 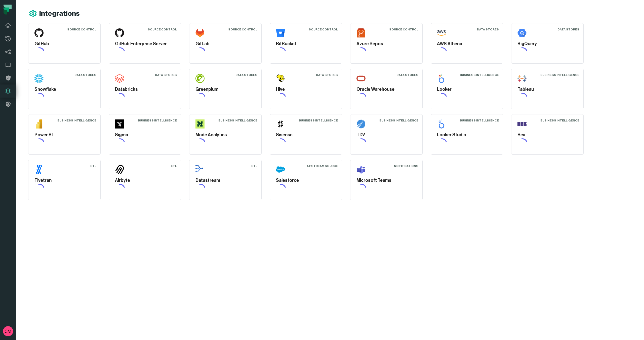 What do you see at coordinates (226, 135) in the screenshot?
I see `h5: Mode Analytics` at bounding box center [226, 135].